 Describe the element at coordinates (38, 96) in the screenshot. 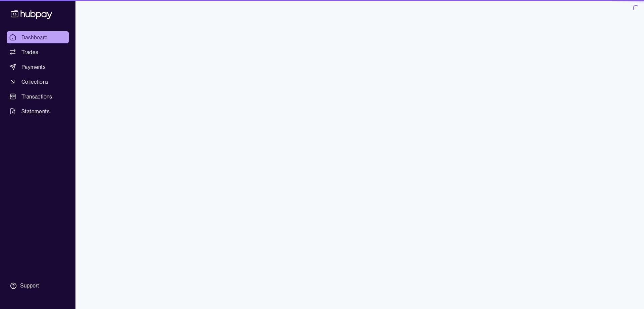

I see `a: Transactions` at that location.